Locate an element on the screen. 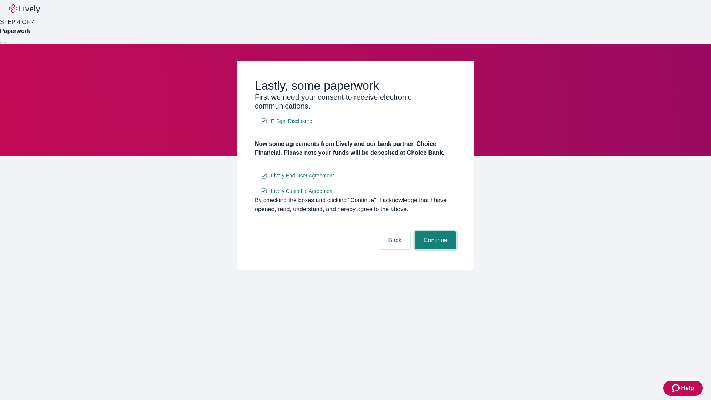 The height and width of the screenshot is (400, 711). img: Lively is located at coordinates (24, 9).